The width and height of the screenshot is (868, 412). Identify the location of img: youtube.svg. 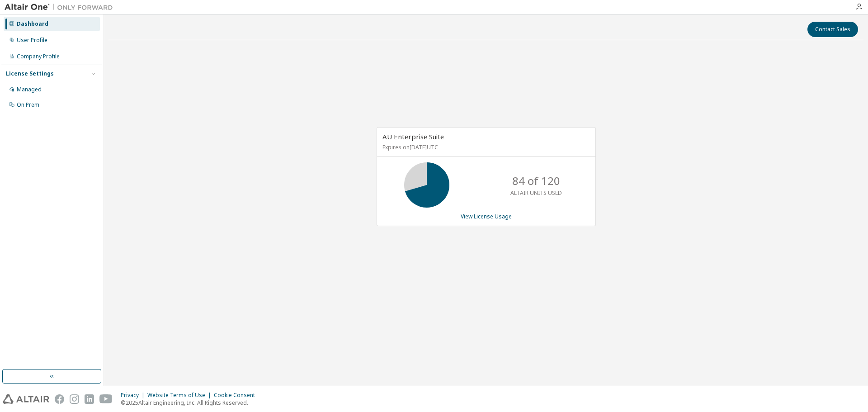
(106, 399).